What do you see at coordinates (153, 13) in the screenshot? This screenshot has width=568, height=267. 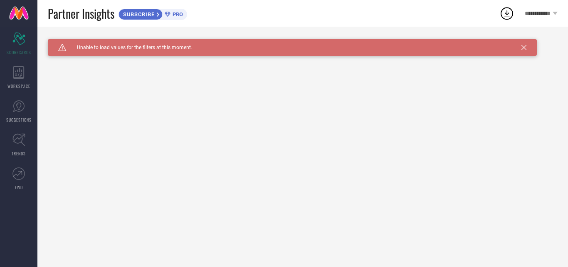 I see `a: SUBSCRIBEPRO` at bounding box center [153, 13].